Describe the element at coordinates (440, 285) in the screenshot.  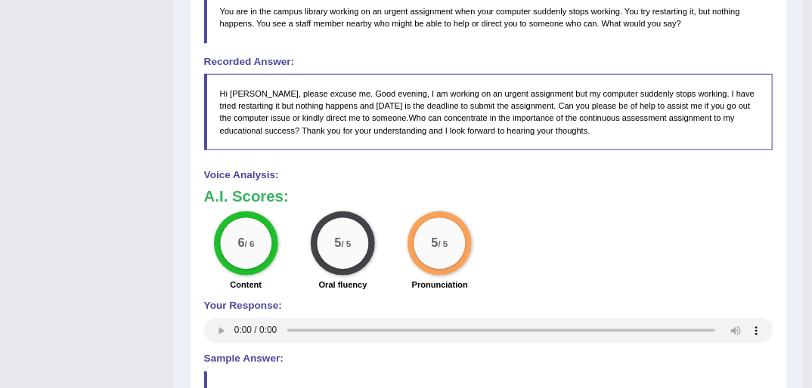
I see `label: Pronunciation` at that location.